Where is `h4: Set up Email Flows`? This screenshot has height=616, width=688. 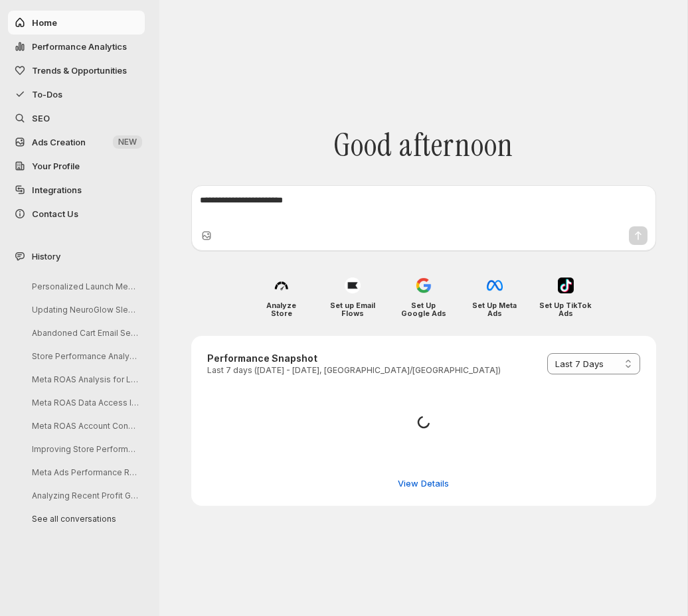
h4: Set up Email Flows is located at coordinates (352, 310).